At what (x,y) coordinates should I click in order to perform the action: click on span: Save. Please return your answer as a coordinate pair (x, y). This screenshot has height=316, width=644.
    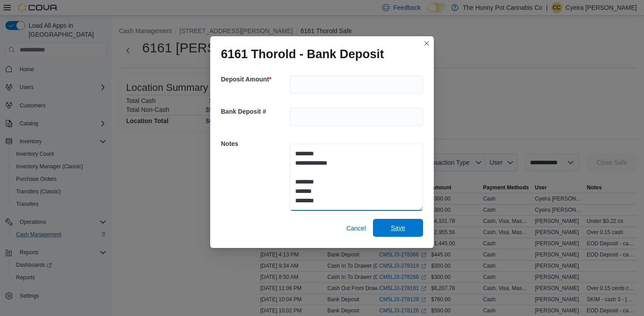
    Looking at the image, I should click on (398, 228).